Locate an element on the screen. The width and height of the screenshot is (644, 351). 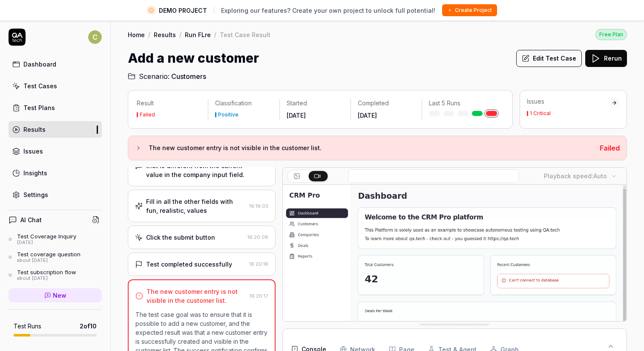
time: 16:20:16 is located at coordinates (258, 263).